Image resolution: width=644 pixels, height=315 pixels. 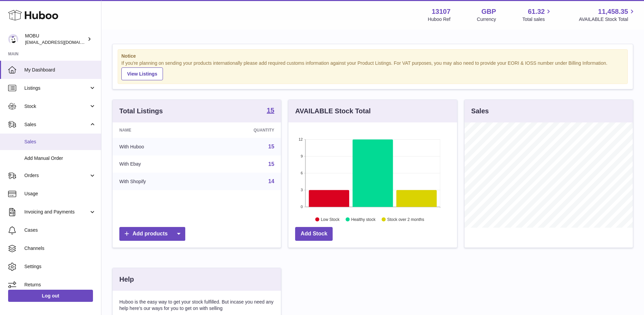 I want to click on a: Log out, so click(x=50, y=296).